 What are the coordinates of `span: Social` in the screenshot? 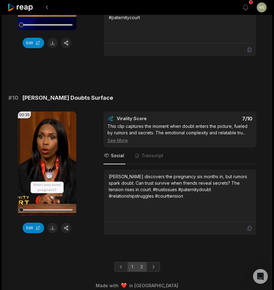 It's located at (118, 156).